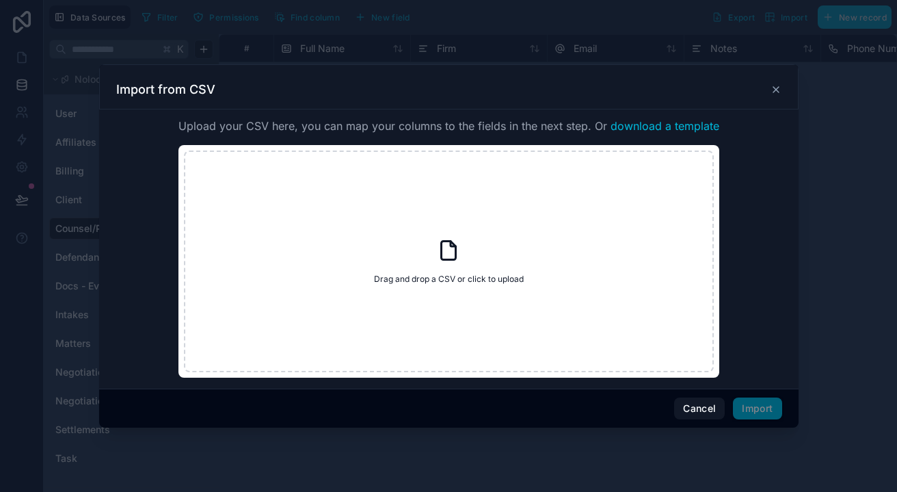 The image size is (897, 492). I want to click on h3: Import from CSV, so click(165, 90).